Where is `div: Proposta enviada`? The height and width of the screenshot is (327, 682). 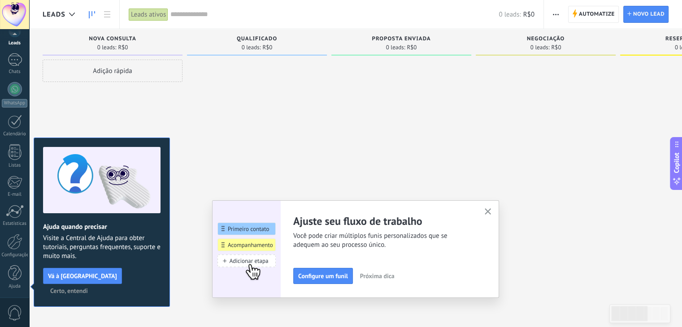
div: Proposta enviada is located at coordinates (401, 39).